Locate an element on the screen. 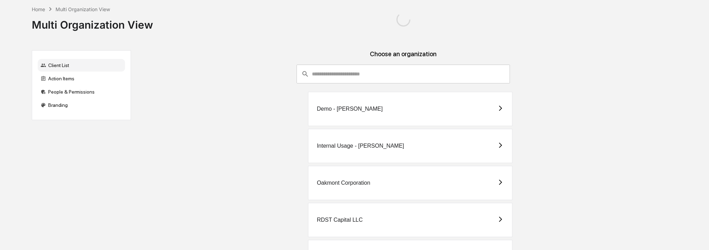  div: RDST Capital LLC is located at coordinates (340, 220).